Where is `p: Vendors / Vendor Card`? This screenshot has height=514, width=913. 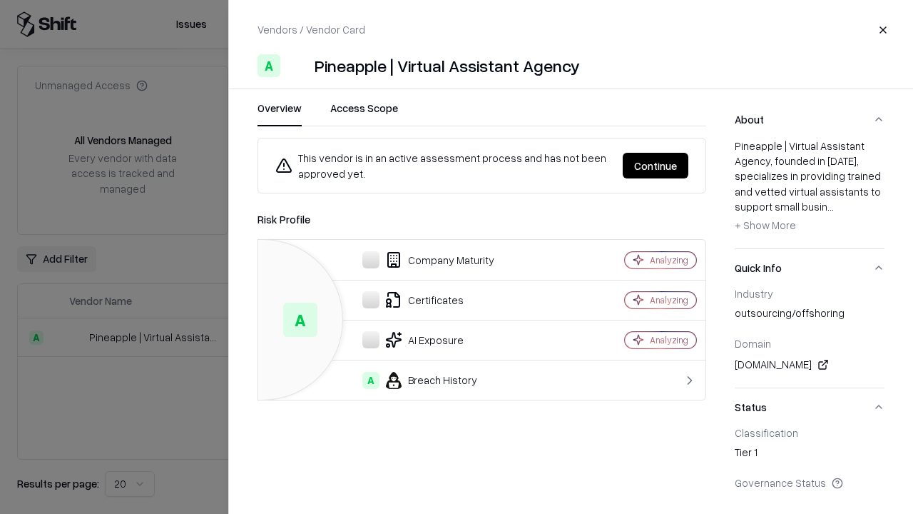
p: Vendors / Vendor Card is located at coordinates (311, 29).